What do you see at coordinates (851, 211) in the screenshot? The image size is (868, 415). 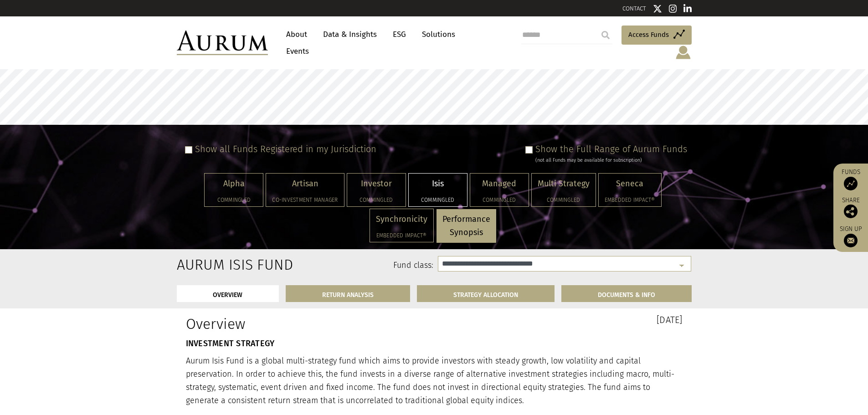 I see `img: Share this post` at bounding box center [851, 211].